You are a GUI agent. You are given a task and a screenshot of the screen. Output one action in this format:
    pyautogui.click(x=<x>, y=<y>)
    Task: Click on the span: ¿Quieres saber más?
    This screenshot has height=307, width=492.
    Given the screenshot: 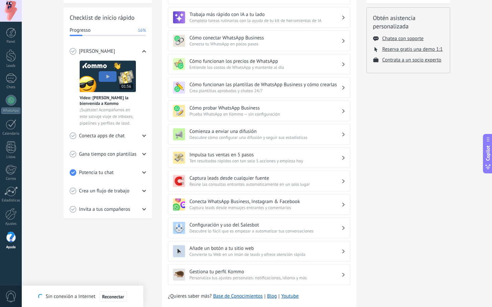 What is the action you would take?
    pyautogui.click(x=233, y=297)
    